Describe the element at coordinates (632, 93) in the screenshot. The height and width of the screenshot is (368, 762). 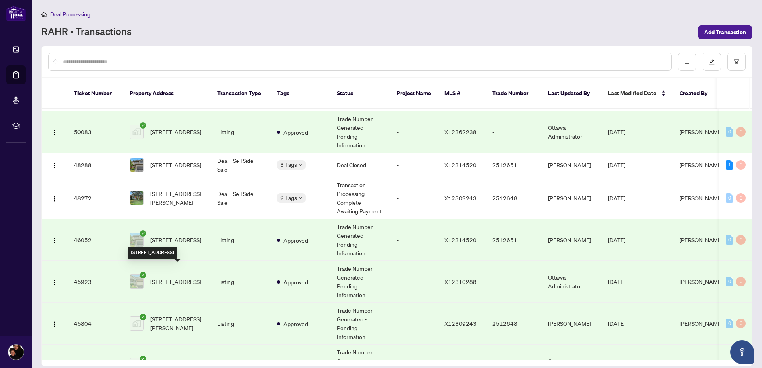
I see `span: Last Modified Date` at that location.